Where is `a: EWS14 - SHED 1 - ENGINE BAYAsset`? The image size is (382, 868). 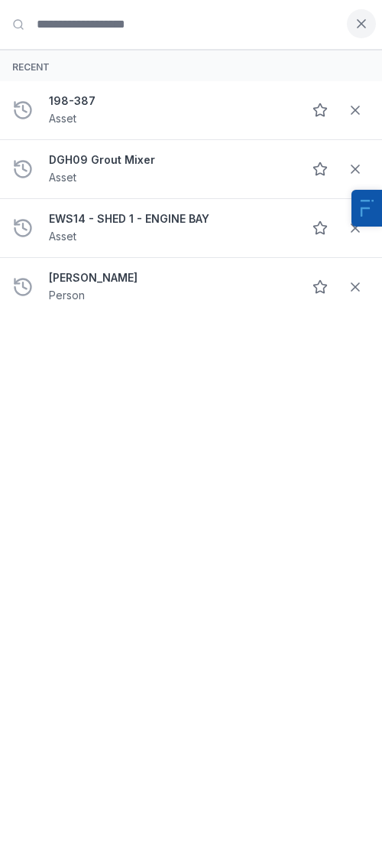 a: EWS14 - SHED 1 - ENGINE BAYAsset is located at coordinates (169, 228).